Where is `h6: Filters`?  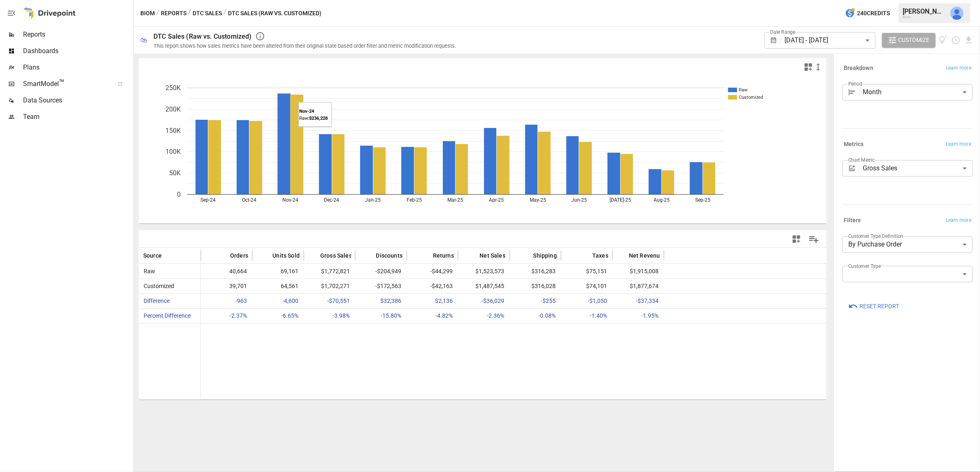 h6: Filters is located at coordinates (853, 221).